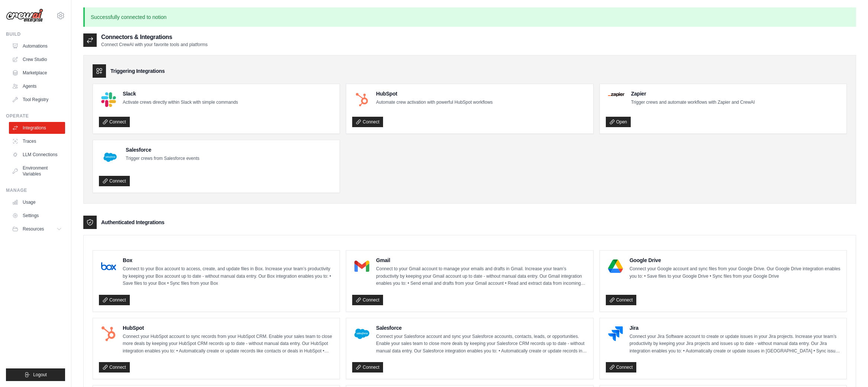  I want to click on a: Environment Variables, so click(37, 171).